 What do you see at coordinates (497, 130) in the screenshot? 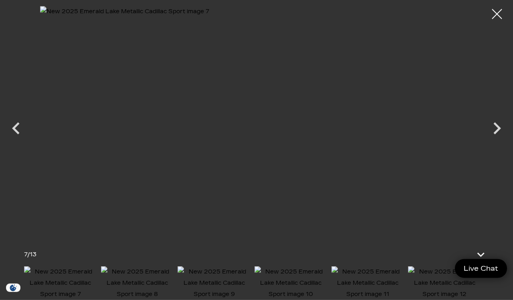
I see `div: Next` at bounding box center [497, 130].